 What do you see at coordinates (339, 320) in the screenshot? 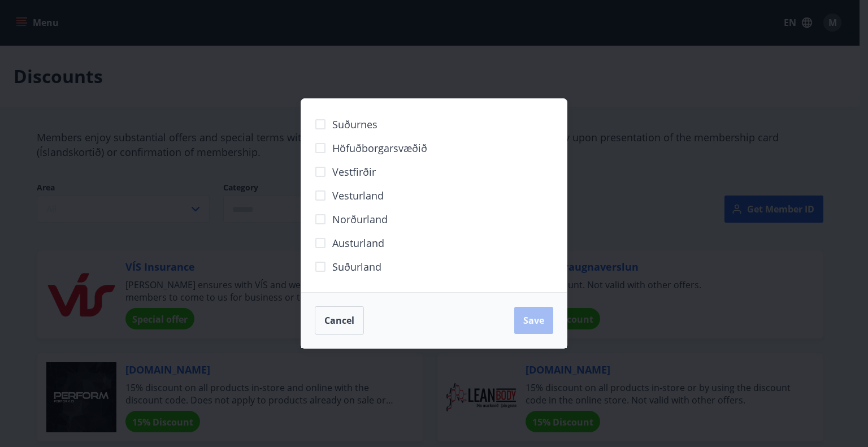
I see `button: Cancel` at bounding box center [339, 320].